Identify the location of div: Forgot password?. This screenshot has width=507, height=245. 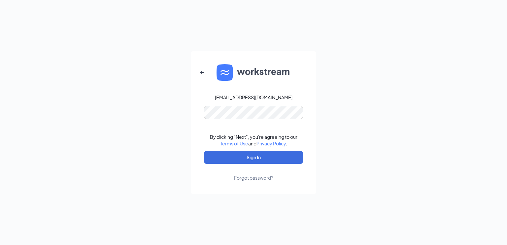
(254, 178).